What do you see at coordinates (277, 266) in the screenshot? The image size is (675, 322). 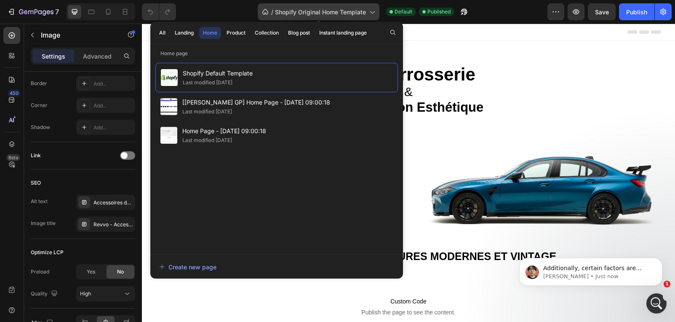 I see `button: Create new page` at bounding box center [277, 266].